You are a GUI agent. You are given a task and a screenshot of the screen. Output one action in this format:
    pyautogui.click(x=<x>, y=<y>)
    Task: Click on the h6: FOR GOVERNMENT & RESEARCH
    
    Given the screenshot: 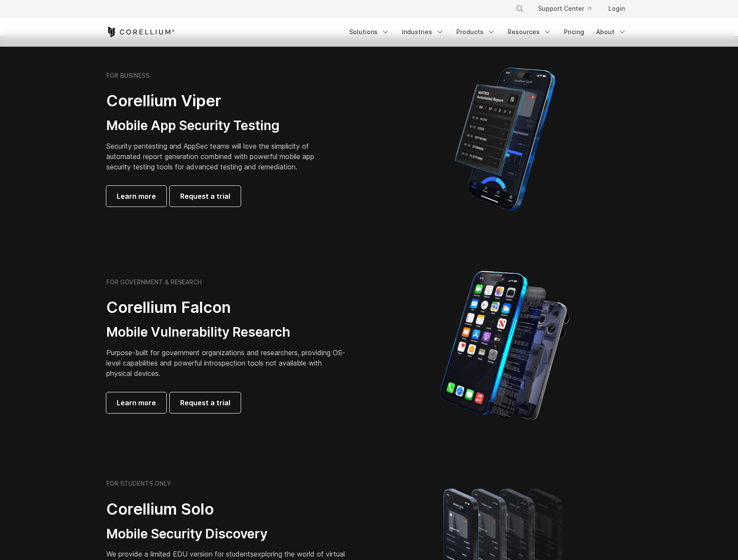 What is the action you would take?
    pyautogui.click(x=154, y=282)
    